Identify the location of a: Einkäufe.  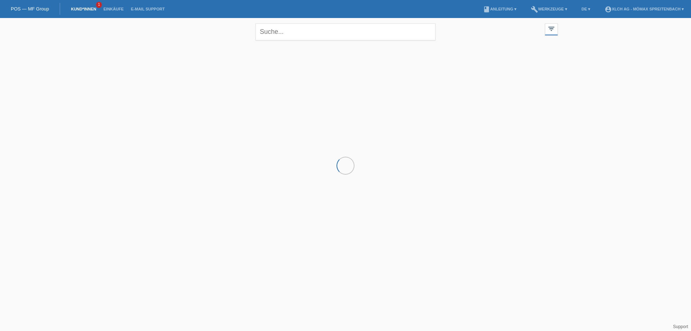
(113, 9).